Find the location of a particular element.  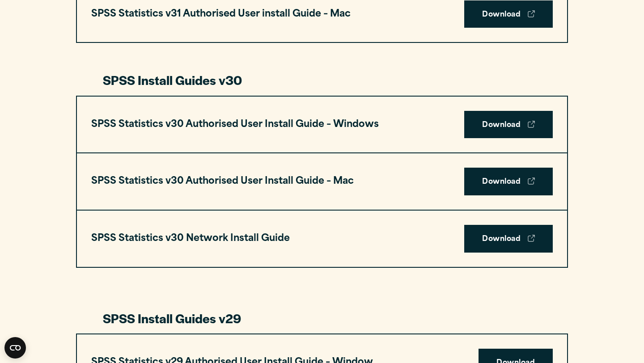

h3: SPSS Statistics v31 Authorised User install Guide – Mac is located at coordinates (221, 15).